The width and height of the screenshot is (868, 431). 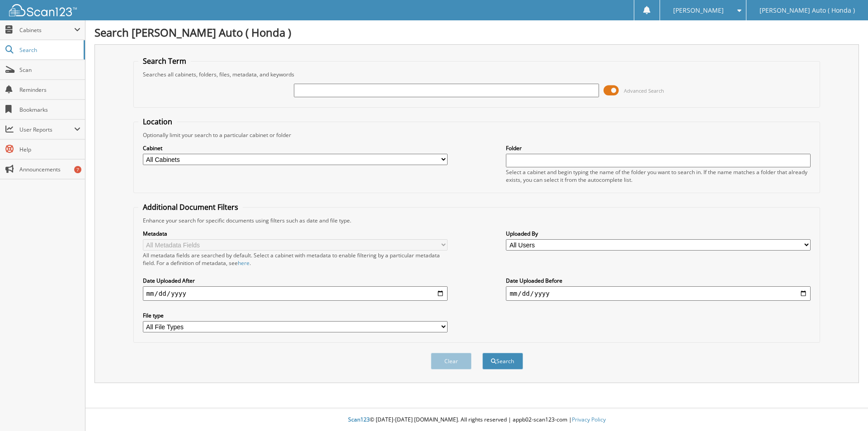 I want to click on div: All metadata fields are searched by default. Select a cabinet with metadata to enable filtering b..., so click(x=295, y=259).